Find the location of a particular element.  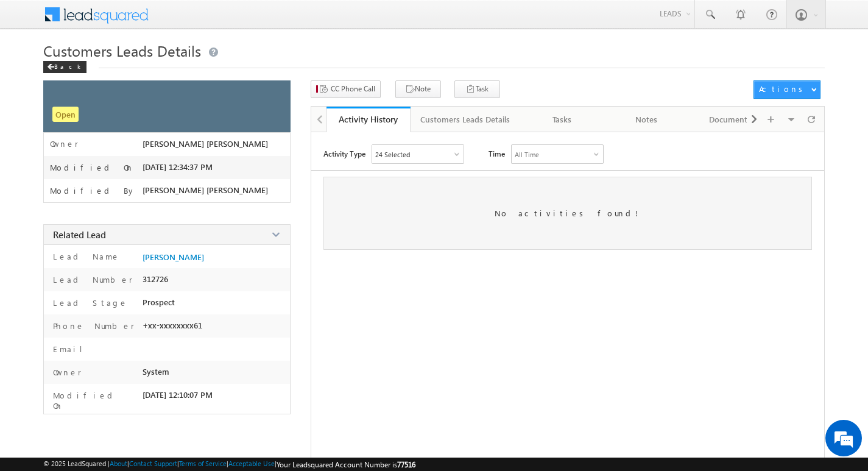

a: Contact Support is located at coordinates (153, 463).